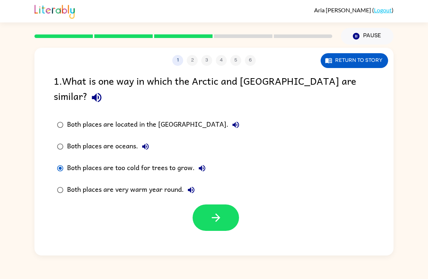  I want to click on button: Both places are too cold for trees to grow., so click(202, 169).